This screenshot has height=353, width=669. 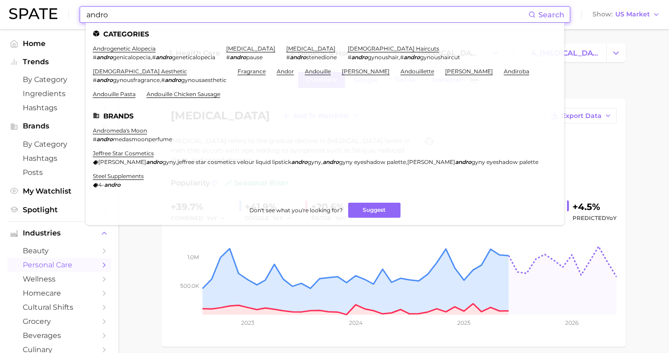 I want to click on a: andromeda's moon, so click(x=120, y=130).